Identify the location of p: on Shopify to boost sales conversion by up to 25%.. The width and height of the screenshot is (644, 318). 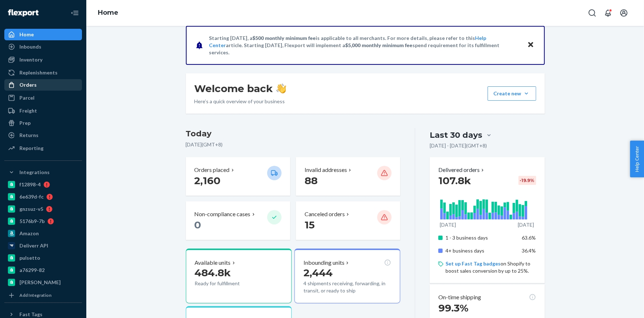
(490, 267).